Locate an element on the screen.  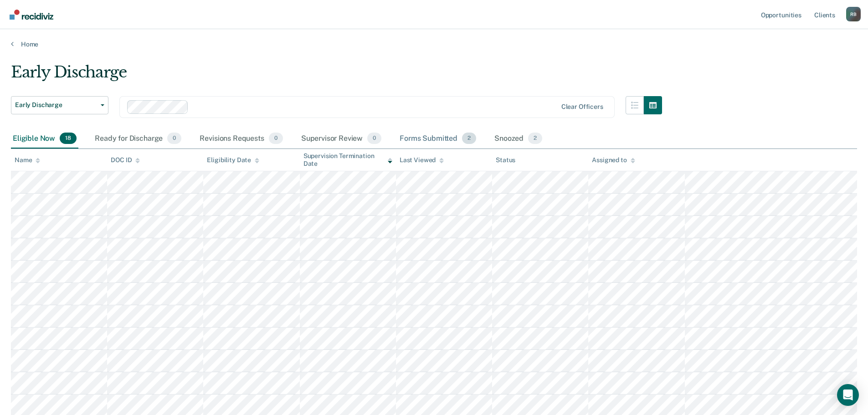
img: Recidiviz is located at coordinates (31, 15).